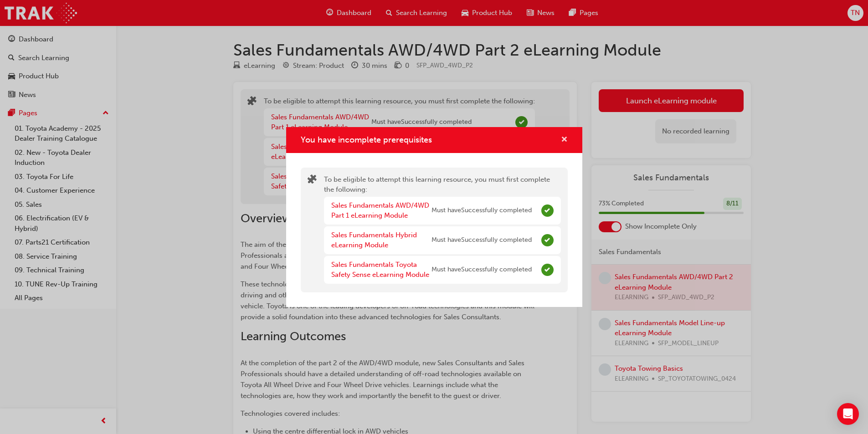  Describe the element at coordinates (366, 140) in the screenshot. I see `span: You have incomplete prerequisites` at that location.